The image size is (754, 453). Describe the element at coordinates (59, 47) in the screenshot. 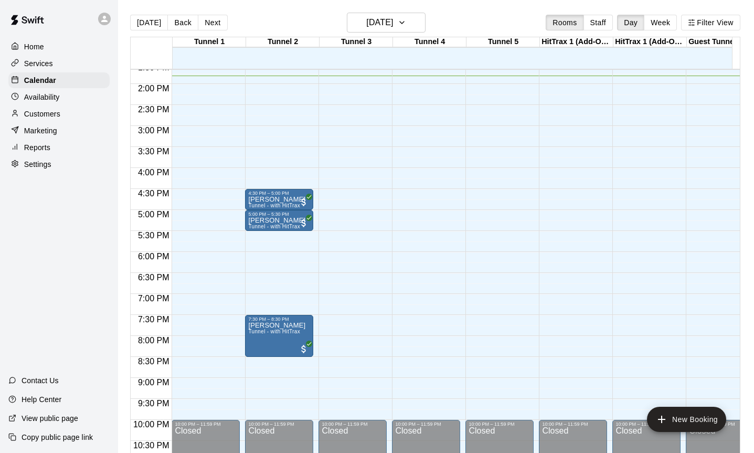

I see `a: Home` at that location.